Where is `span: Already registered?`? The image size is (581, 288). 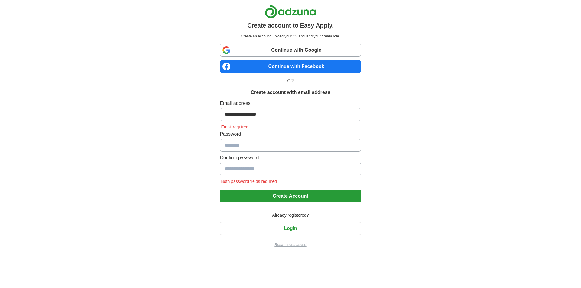 span: Already registered? is located at coordinates (290, 215).